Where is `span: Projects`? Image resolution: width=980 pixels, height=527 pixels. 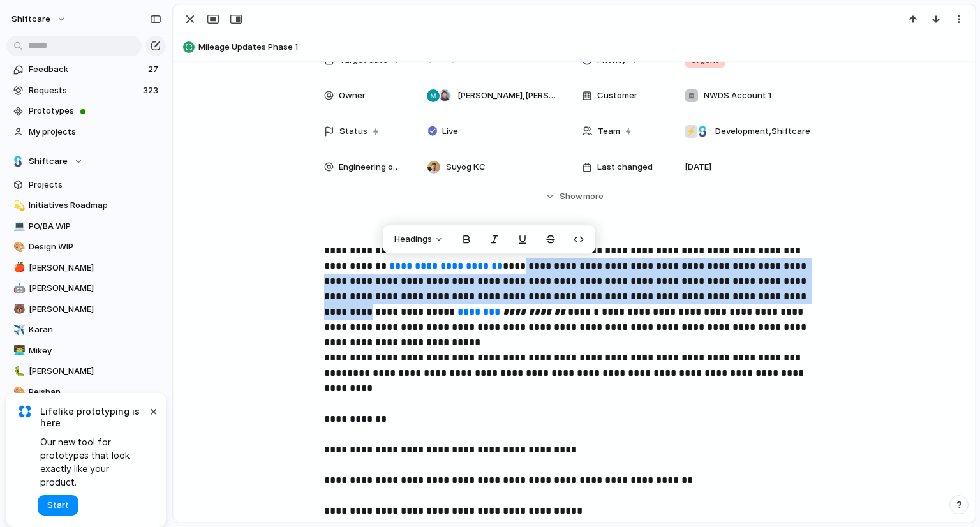 span: Projects is located at coordinates (95, 185).